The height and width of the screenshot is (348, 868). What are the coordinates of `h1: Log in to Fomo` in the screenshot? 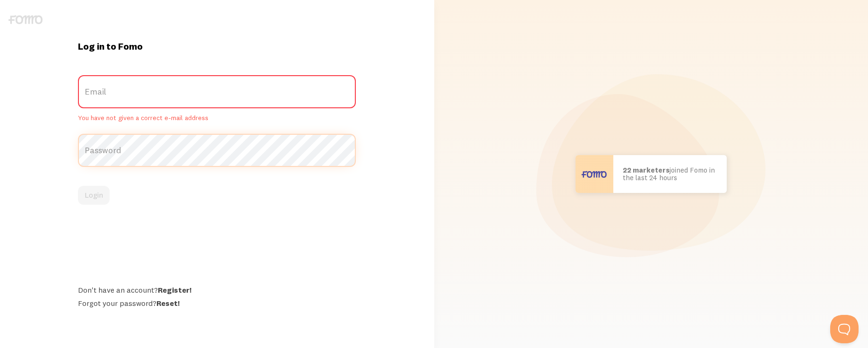 It's located at (217, 46).